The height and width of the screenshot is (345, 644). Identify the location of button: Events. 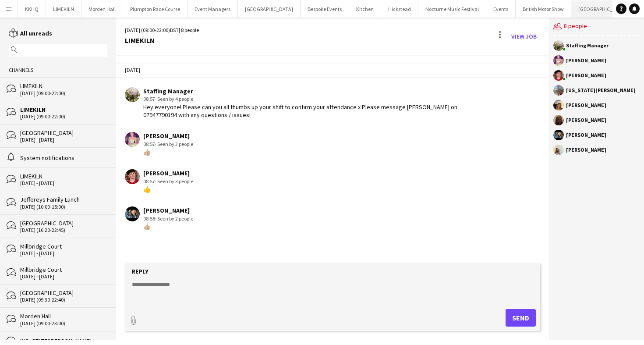
(501, 9).